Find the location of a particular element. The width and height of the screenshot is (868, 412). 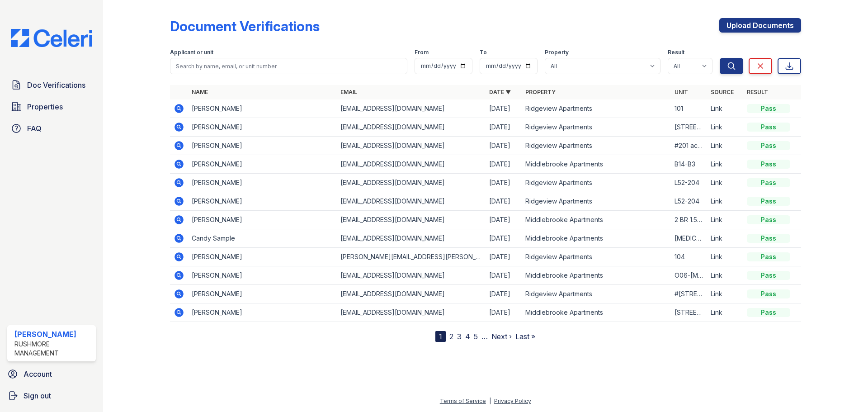

td: #201 acct 394078 is located at coordinates (689, 146).